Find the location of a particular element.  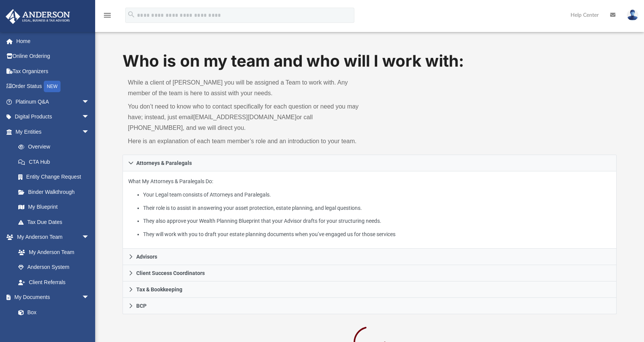

div: Attorneys & Paralegals is located at coordinates (369, 210).